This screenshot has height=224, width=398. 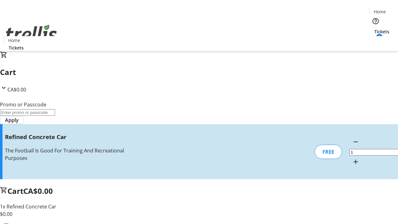 What do you see at coordinates (328, 152) in the screenshot?
I see `div: FREE` at bounding box center [328, 152].